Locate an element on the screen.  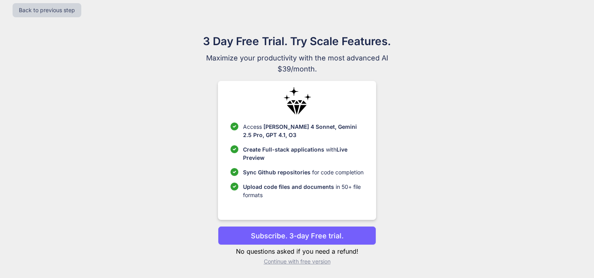
p: with is located at coordinates (303, 154).